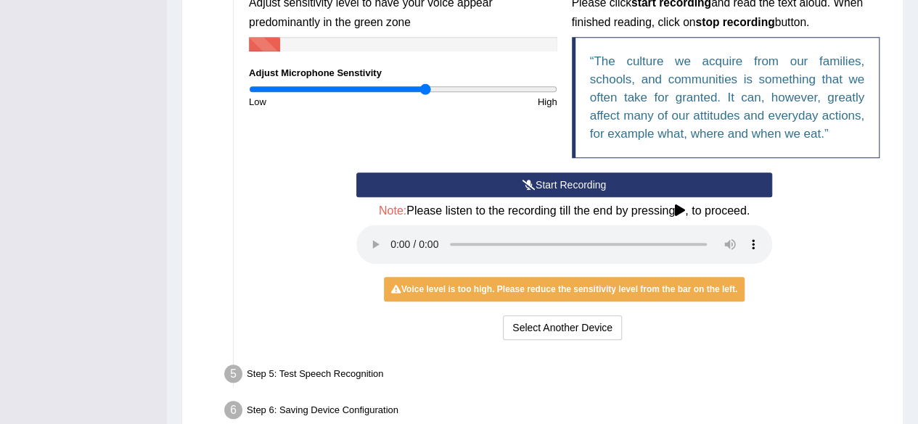 This screenshot has height=424, width=918. I want to click on label: Adjust Microphone Senstivity, so click(315, 73).